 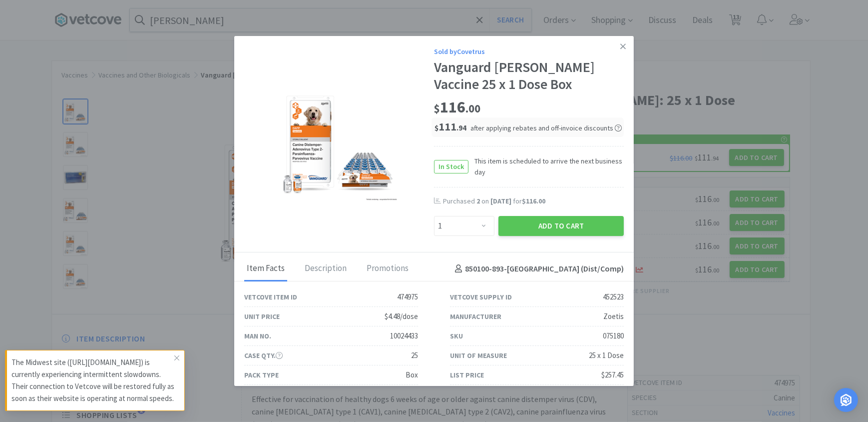 What do you see at coordinates (478, 356) in the screenshot?
I see `div: Unit of Measure` at bounding box center [478, 356].